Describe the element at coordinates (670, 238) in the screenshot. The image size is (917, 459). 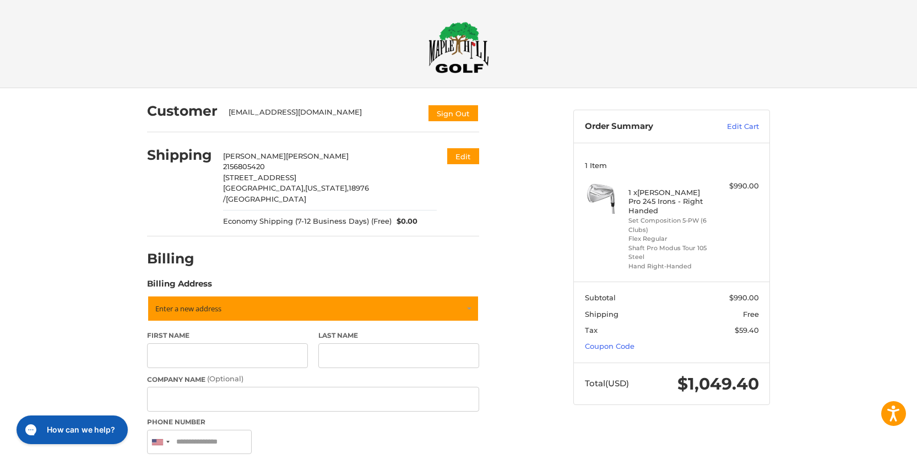
I see `li: Flex Regular` at that location.